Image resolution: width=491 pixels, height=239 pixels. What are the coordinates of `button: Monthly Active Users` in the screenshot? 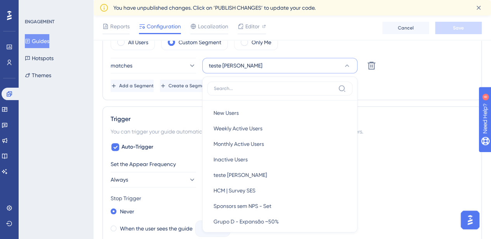 It's located at (280, 144).